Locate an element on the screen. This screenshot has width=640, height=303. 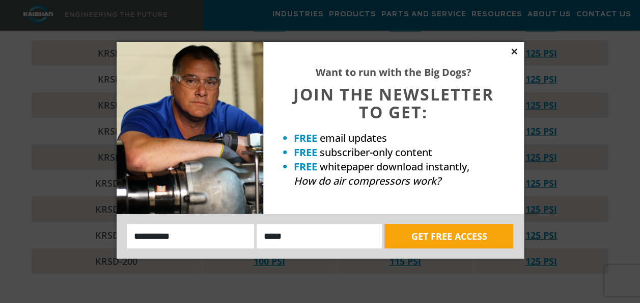
em: How do air compressors work? is located at coordinates (367, 180).